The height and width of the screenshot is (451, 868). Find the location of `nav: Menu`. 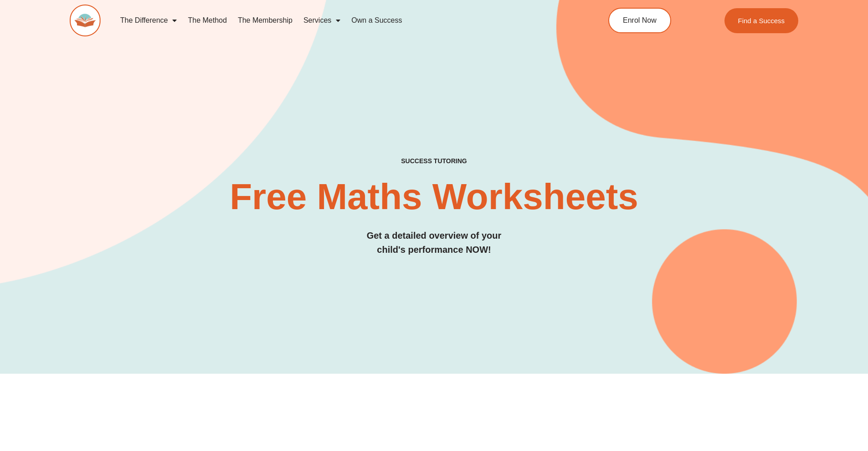

nav: Menu is located at coordinates (341, 21).